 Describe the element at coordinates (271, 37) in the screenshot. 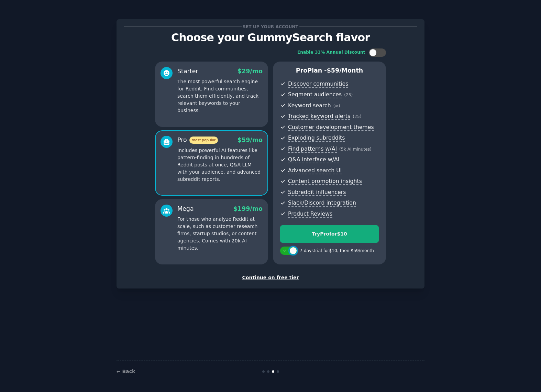

I see `p: Choose your GummySearch flavor` at that location.